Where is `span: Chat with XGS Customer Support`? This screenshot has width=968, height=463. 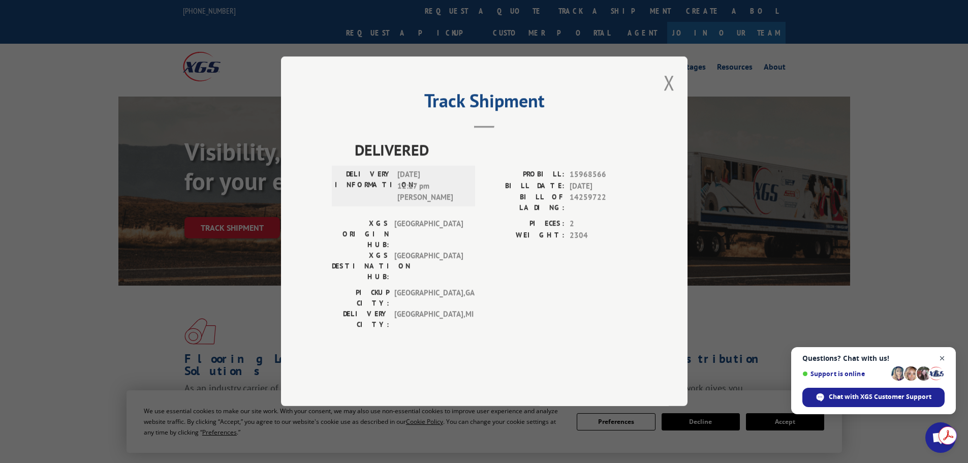 span: Chat with XGS Customer Support is located at coordinates (880, 397).